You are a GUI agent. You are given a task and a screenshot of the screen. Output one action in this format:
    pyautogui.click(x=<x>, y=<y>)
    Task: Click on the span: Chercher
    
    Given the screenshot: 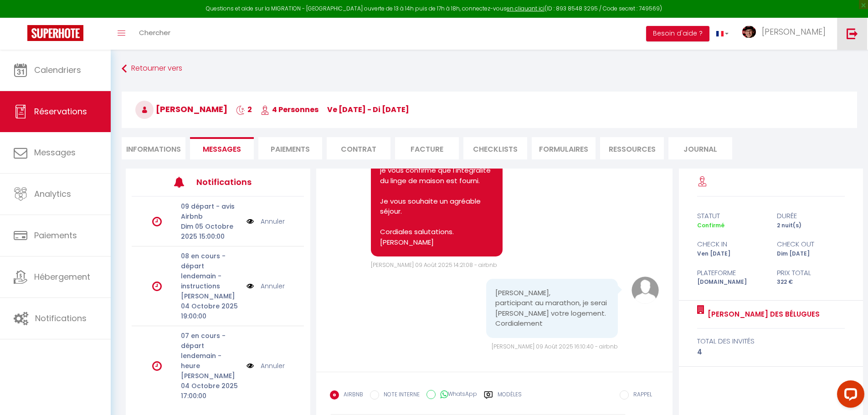 What is the action you would take?
    pyautogui.click(x=155, y=32)
    